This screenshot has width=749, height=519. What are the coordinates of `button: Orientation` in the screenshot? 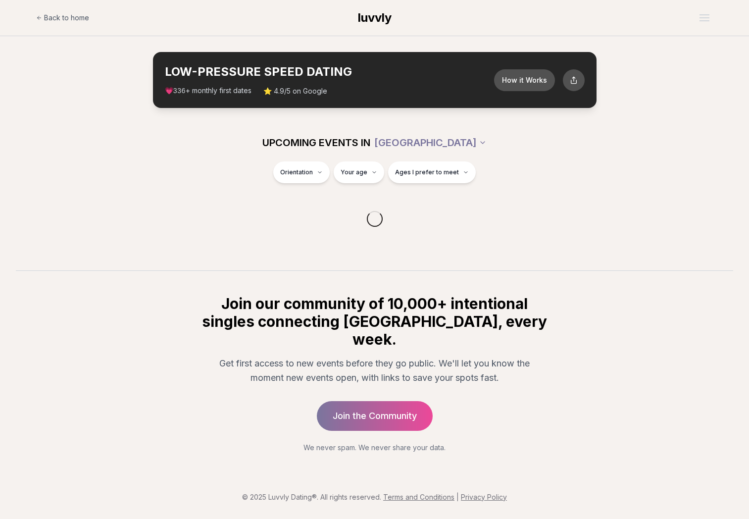 It's located at (301, 172).